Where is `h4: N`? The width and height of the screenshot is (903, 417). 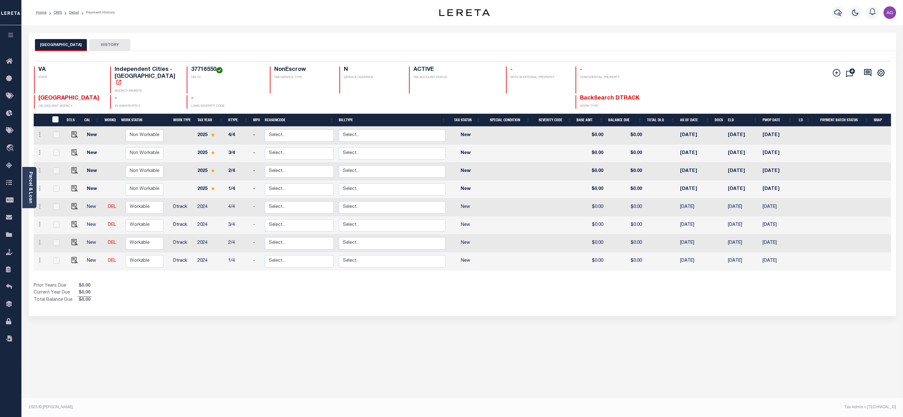
h4: N is located at coordinates (372, 70).